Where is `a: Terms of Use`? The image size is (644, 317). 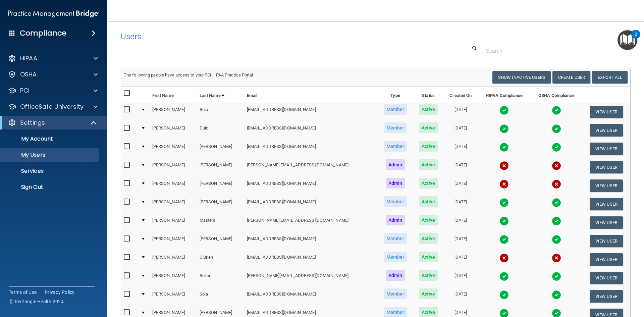
a: Terms of Use is located at coordinates (22, 292).